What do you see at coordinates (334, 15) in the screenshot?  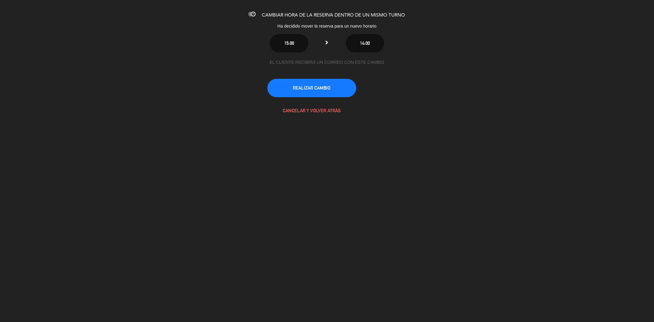 I see `span: CAMBIAR HORA DE LA RESERVA DENTRO DE UN MISMO TURNO` at bounding box center [334, 15].